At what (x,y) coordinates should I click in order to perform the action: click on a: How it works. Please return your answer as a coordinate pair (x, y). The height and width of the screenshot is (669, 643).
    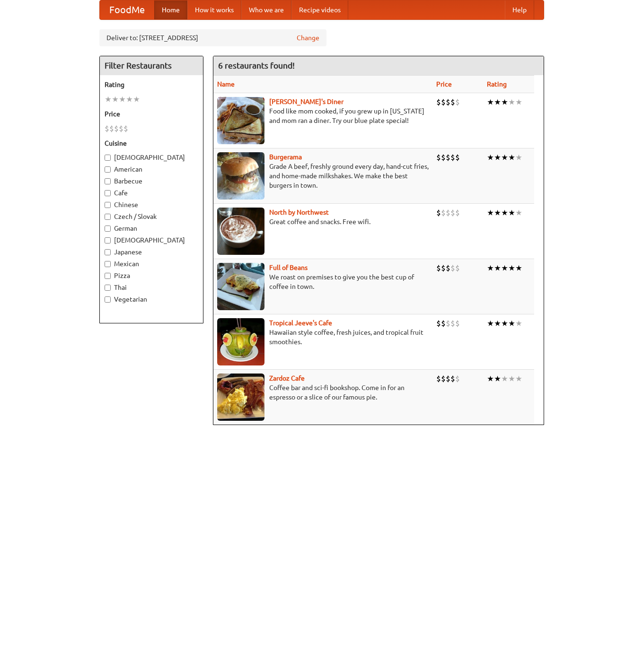
    Looking at the image, I should click on (214, 10).